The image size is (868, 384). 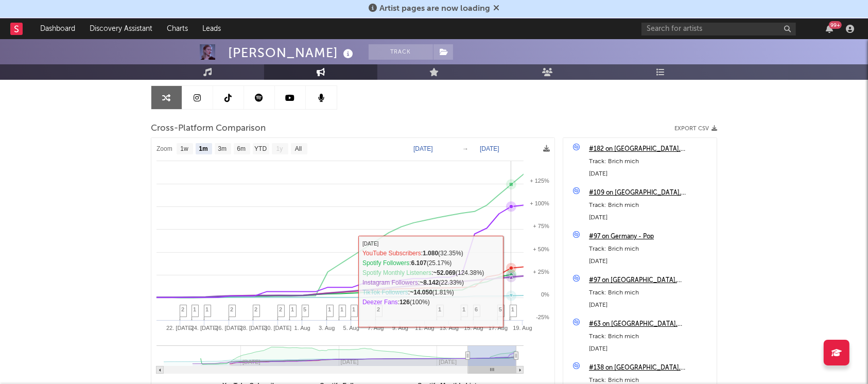 I want to click on text: 13. Aug, so click(x=449, y=328).